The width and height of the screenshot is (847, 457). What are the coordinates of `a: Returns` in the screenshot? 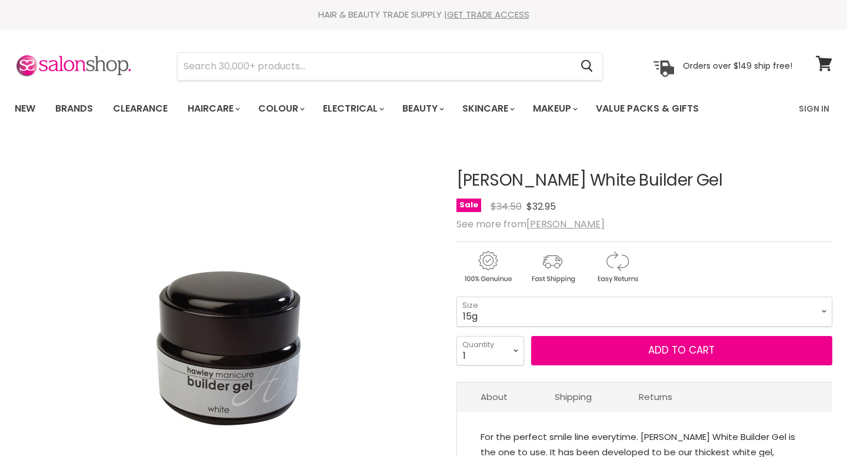 It's located at (655, 397).